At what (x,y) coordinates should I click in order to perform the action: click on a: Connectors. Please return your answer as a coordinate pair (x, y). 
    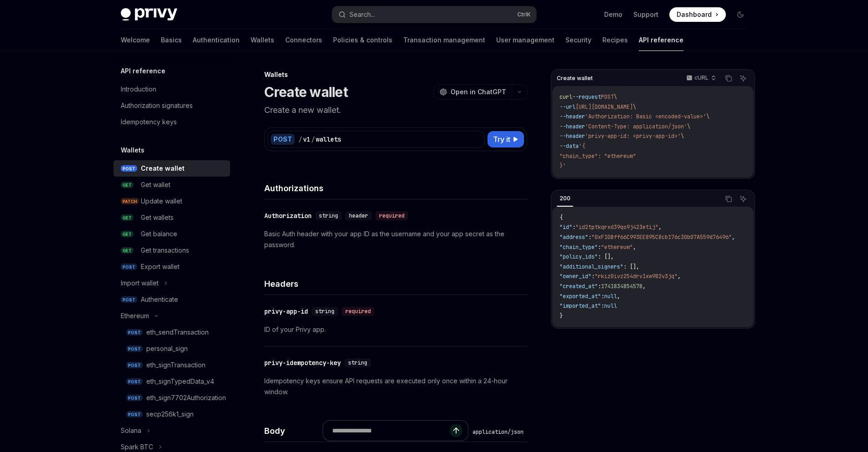
    Looking at the image, I should click on (304, 40).